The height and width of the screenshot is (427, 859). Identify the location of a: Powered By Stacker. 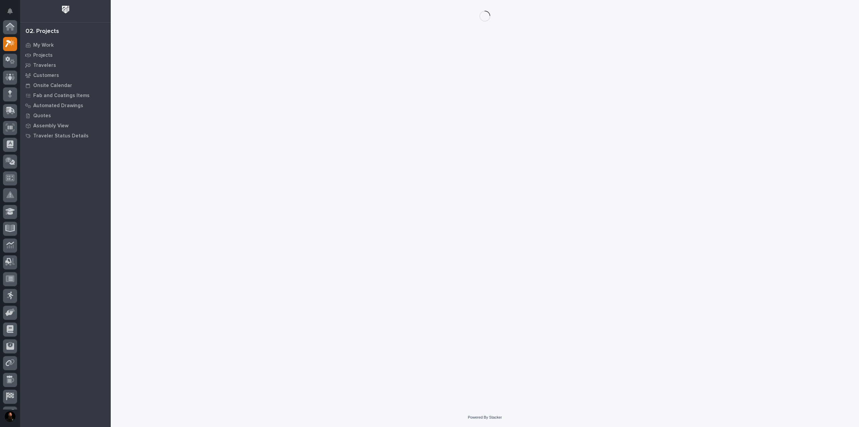
(485, 417).